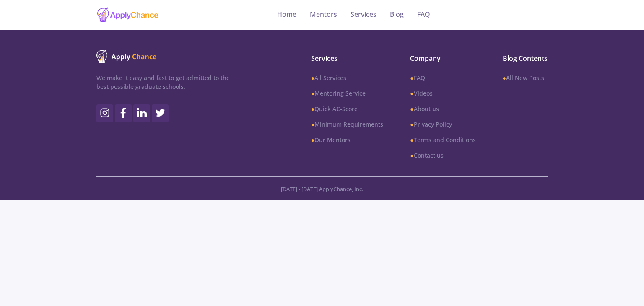  What do you see at coordinates (128, 15) in the screenshot?
I see `img: applychance logo` at bounding box center [128, 15].